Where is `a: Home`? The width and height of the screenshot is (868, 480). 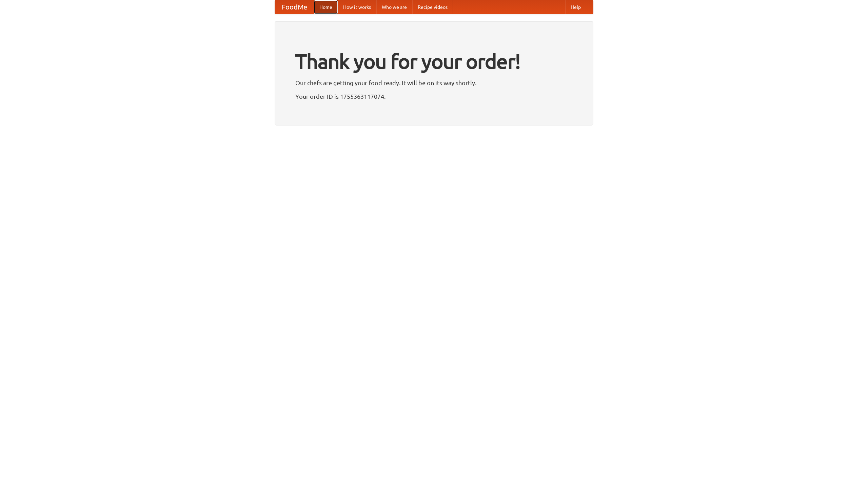 a: Home is located at coordinates (326, 8).